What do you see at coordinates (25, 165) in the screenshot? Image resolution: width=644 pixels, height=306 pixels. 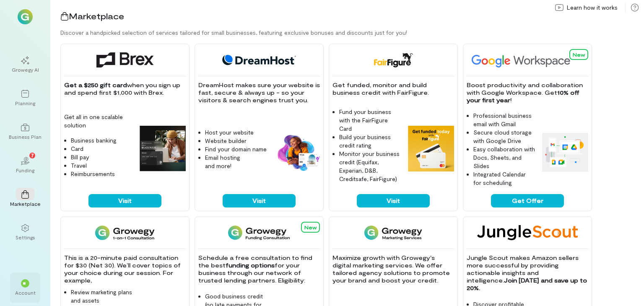 I see `a: Funding` at bounding box center [25, 165].